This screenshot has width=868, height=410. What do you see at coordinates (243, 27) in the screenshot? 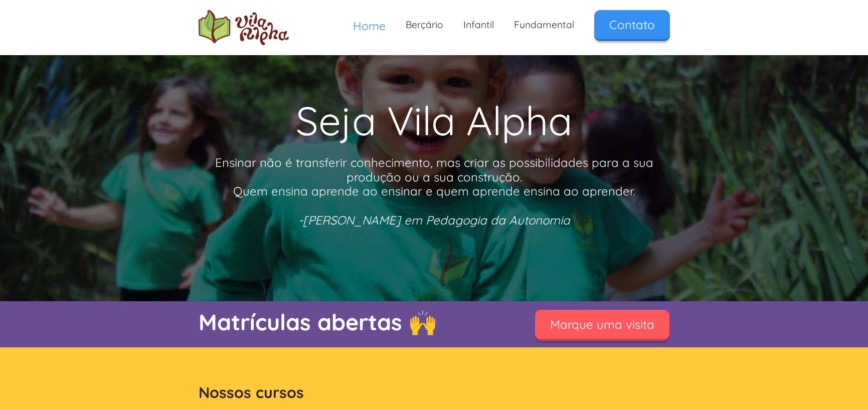
I see `a: home` at bounding box center [243, 27].